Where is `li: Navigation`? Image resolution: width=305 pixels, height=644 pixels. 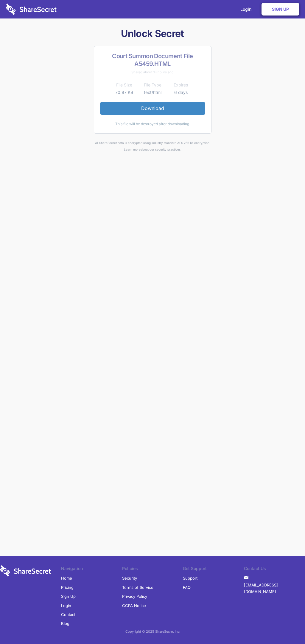
li: Navigation is located at coordinates (91, 569).